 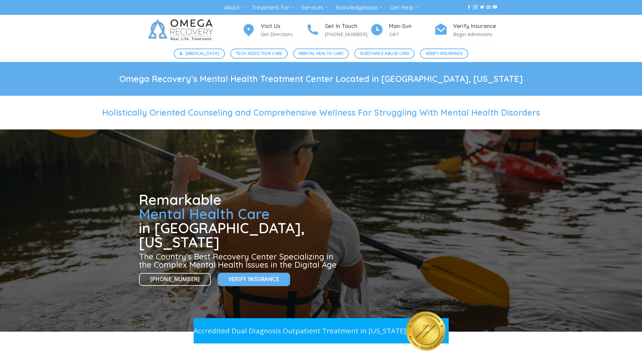 What do you see at coordinates (469, 7) in the screenshot?
I see `a: Follow on Facebook` at bounding box center [469, 7].